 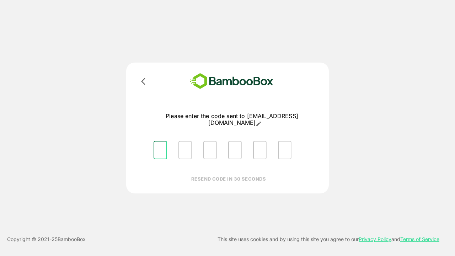 I want to click on input: Please enter OTP character 2, so click(x=185, y=150).